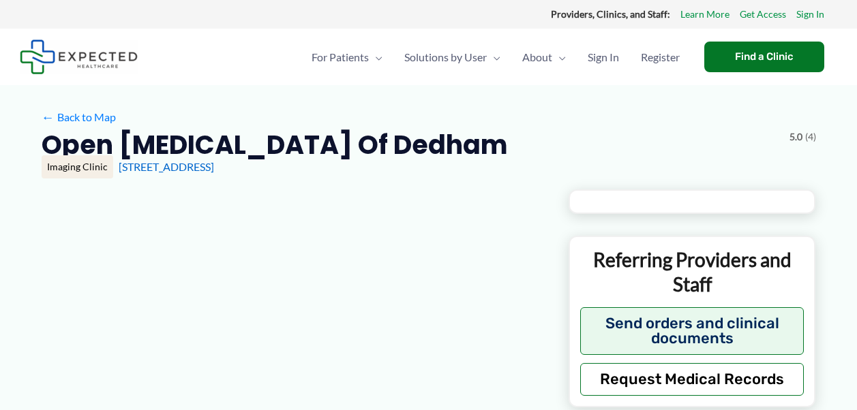 Image resolution: width=857 pixels, height=410 pixels. Describe the element at coordinates (544, 57) in the screenshot. I see `a: AboutMenu Toggle` at that location.